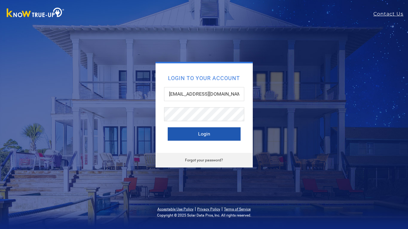 The width and height of the screenshot is (408, 229). What do you see at coordinates (209, 209) in the screenshot?
I see `a: Privacy Policy` at bounding box center [209, 209].